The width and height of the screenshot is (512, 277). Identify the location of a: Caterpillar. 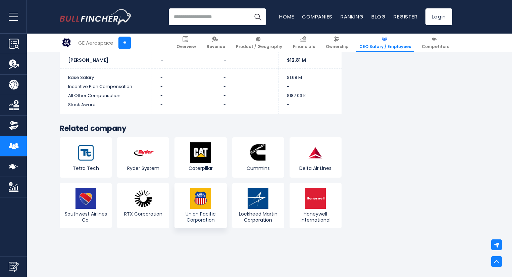
(200, 157).